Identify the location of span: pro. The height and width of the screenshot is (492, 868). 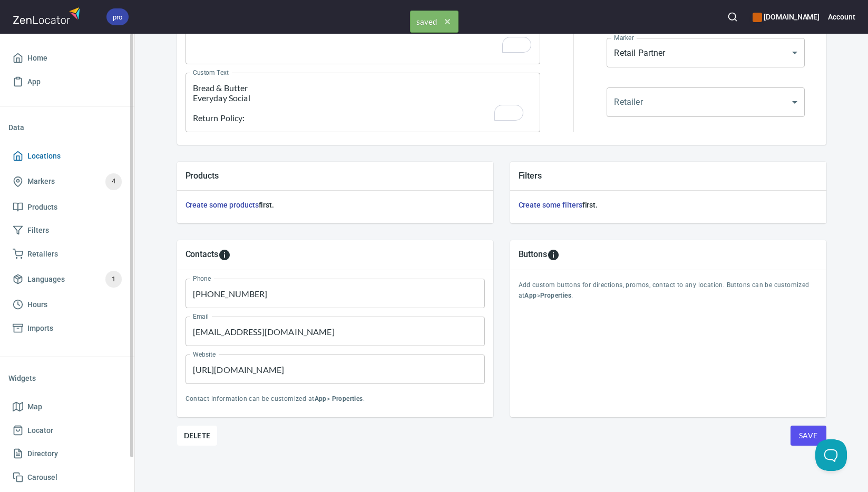
(118, 17).